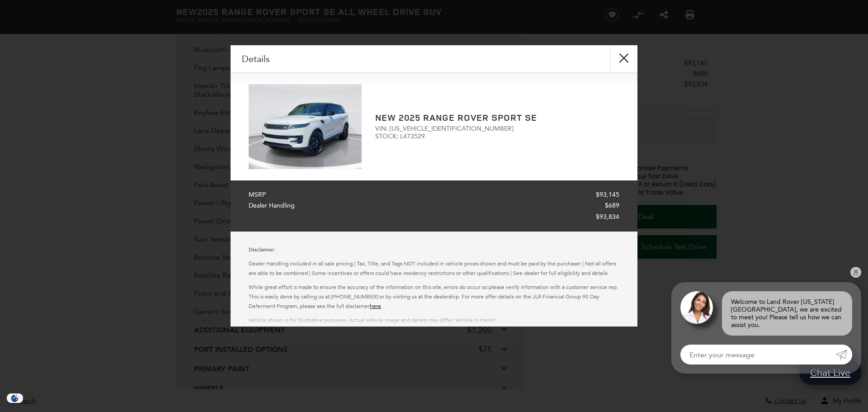  What do you see at coordinates (262, 249) in the screenshot?
I see `strong: Disclaimer:` at bounding box center [262, 249].